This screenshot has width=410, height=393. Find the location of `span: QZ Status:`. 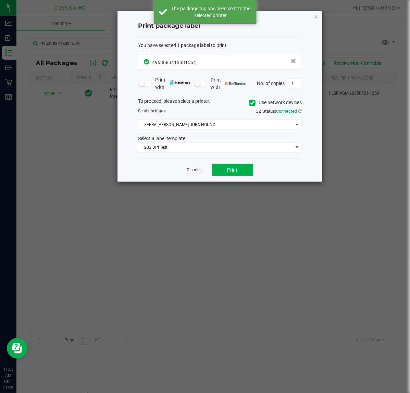

span: QZ Status: is located at coordinates (279, 111).